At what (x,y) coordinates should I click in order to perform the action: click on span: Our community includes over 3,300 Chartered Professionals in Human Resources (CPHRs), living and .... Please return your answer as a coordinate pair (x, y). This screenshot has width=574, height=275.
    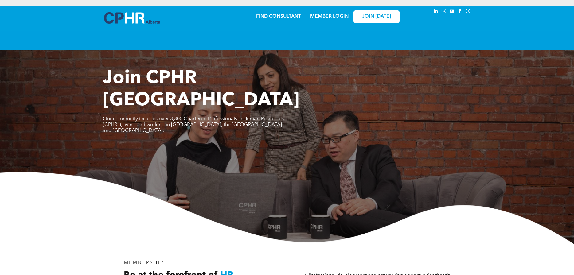
    Looking at the image, I should click on (193, 125).